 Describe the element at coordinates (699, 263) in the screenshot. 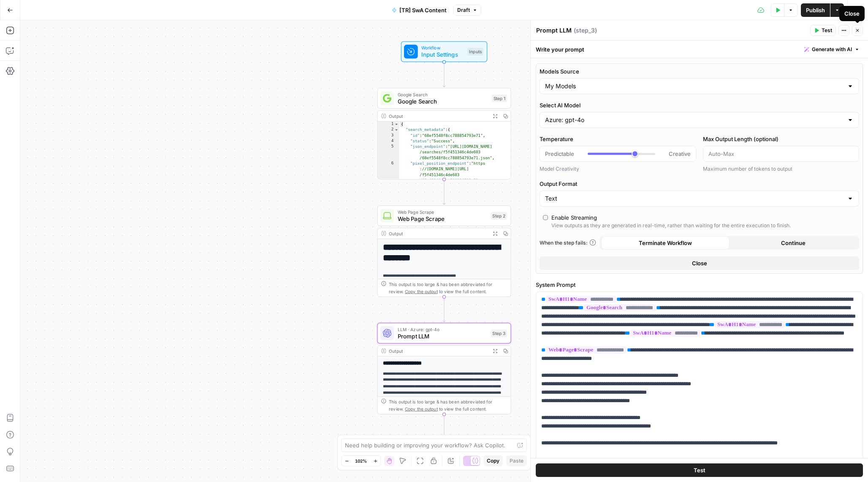

I see `button: Close` at that location.